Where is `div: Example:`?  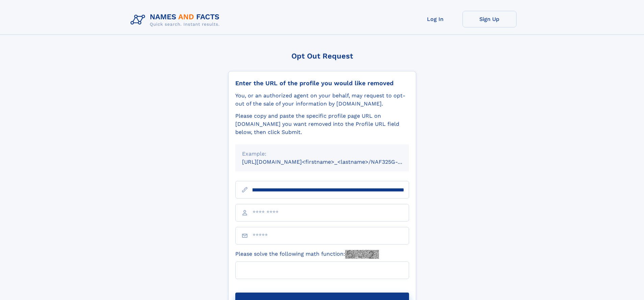
div: Example: is located at coordinates (322, 154).